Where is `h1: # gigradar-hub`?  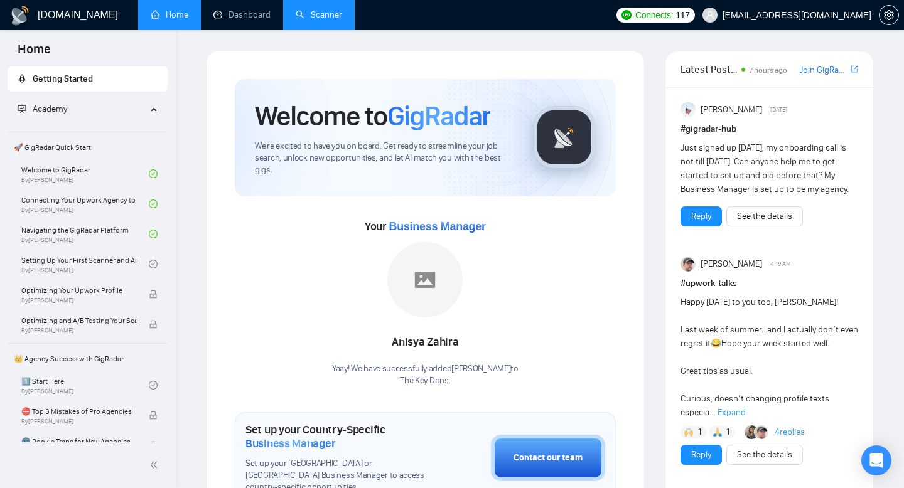 h1: # gigradar-hub is located at coordinates (769, 129).